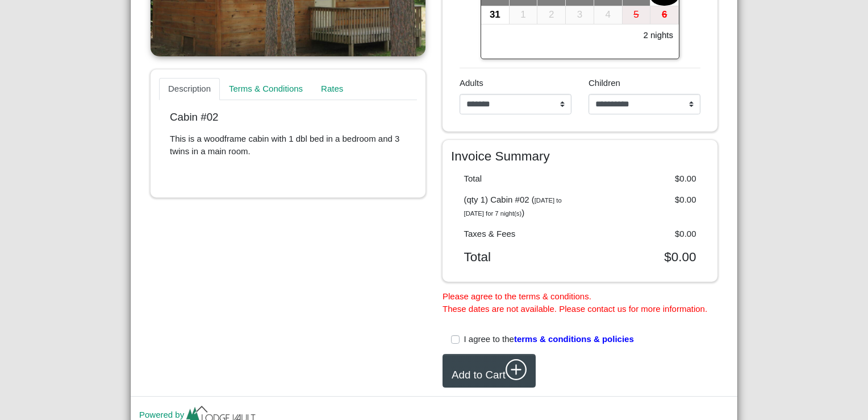 Image resolution: width=868 pixels, height=420 pixels. Describe the element at coordinates (580, 297) in the screenshot. I see `li: Please agree to the terms & conditions.` at that location.